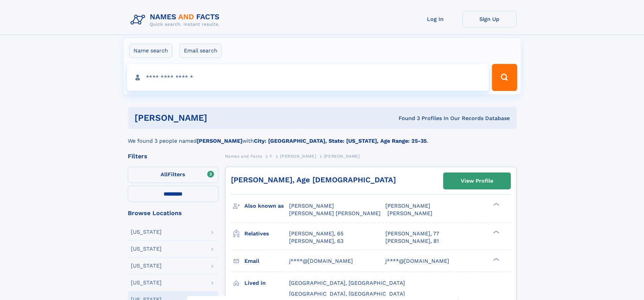 This screenshot has width=644, height=300. Describe the element at coordinates (267, 206) in the screenshot. I see `h3: Also known as` at that location.